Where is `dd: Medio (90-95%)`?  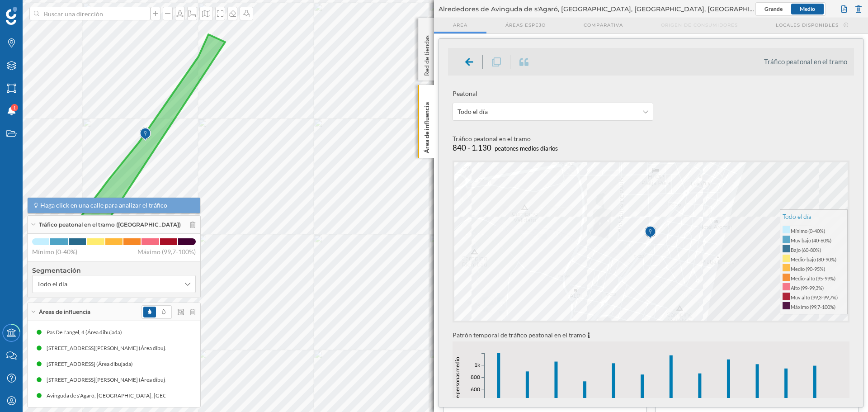 dd: Medio (90-95%) is located at coordinates (807, 269).